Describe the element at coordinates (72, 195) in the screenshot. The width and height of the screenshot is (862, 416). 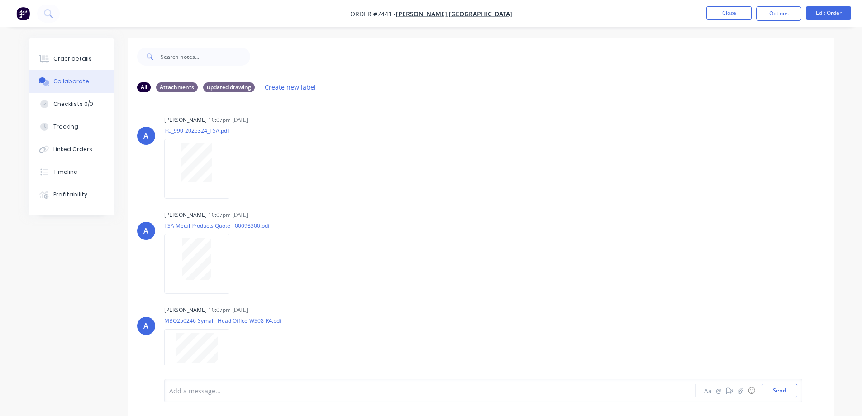
I see `button: Profitability` at that location.